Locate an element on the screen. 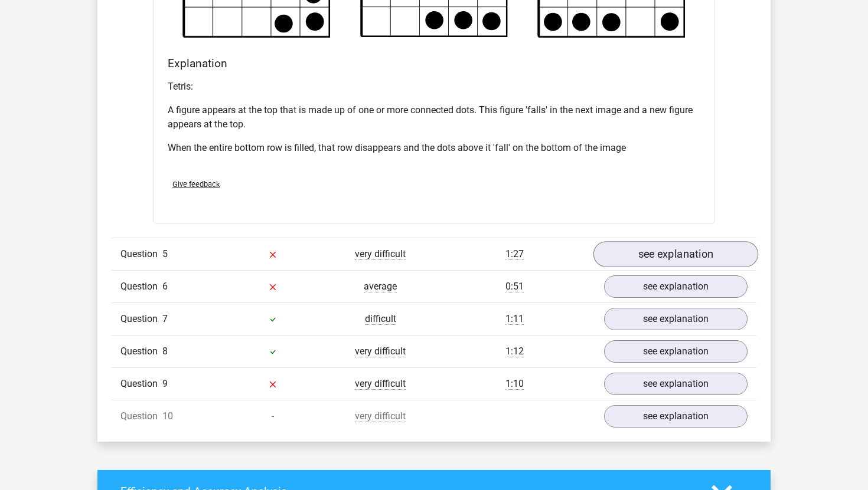 This screenshot has width=868, height=490. p: A figure appears at the top that is made up of one or more connected dots. This figure 'falls' in... is located at coordinates (434, 117).